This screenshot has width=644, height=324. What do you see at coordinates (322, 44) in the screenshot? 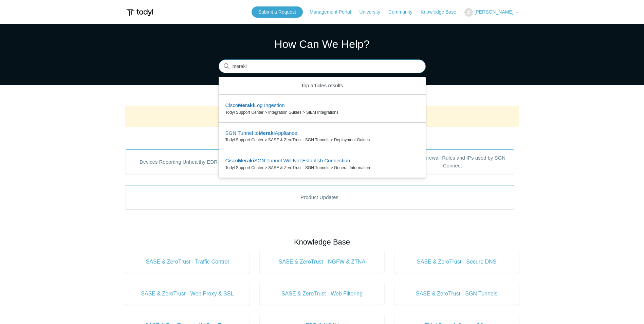
I see `h1: How Can We Help?` at bounding box center [322, 44].